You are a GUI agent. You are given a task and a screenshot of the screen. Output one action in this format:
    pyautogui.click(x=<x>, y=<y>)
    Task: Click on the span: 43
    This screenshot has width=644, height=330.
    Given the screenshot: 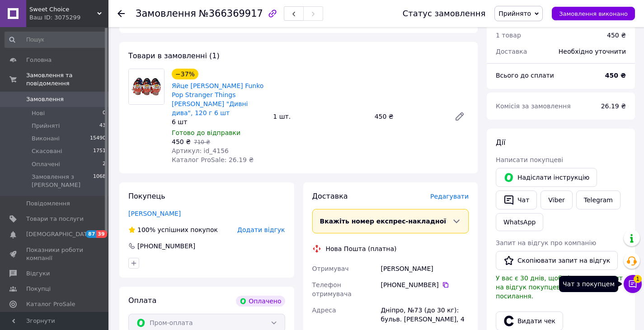 What is the action you would take?
    pyautogui.click(x=103, y=126)
    